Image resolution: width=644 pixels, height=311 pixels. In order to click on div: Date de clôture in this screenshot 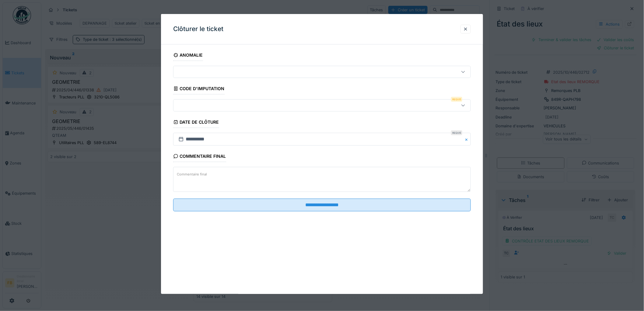, I will do `click(196, 123)`.